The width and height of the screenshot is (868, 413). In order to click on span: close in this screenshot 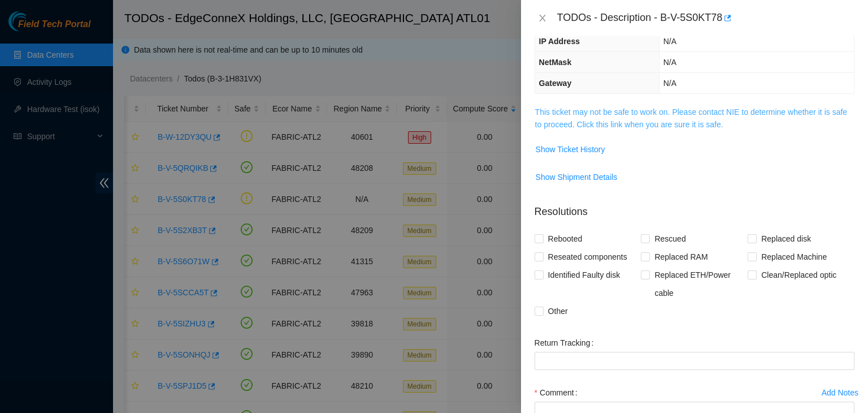, I will do `click(543, 18)`.